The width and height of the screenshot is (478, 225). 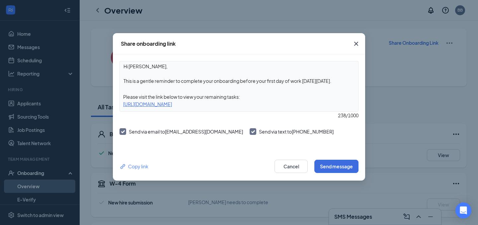 What do you see at coordinates (356, 44) in the screenshot?
I see `svg: Cross` at bounding box center [356, 44].